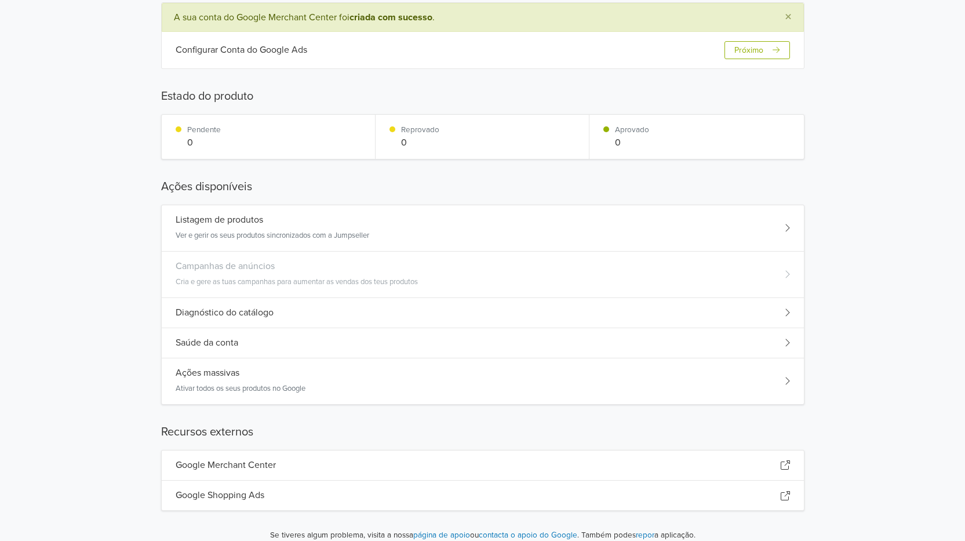 The height and width of the screenshot is (541, 965). What do you see at coordinates (483, 495) in the screenshot?
I see `div: Google Shopping Ads` at bounding box center [483, 495].